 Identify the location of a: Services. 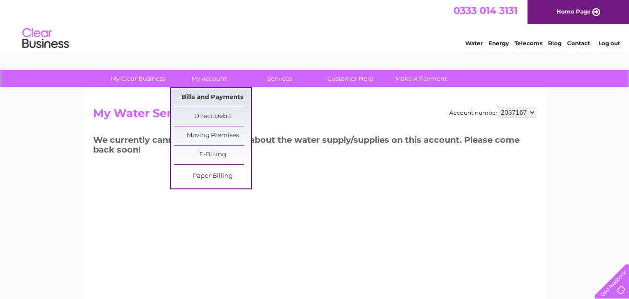
(279, 78).